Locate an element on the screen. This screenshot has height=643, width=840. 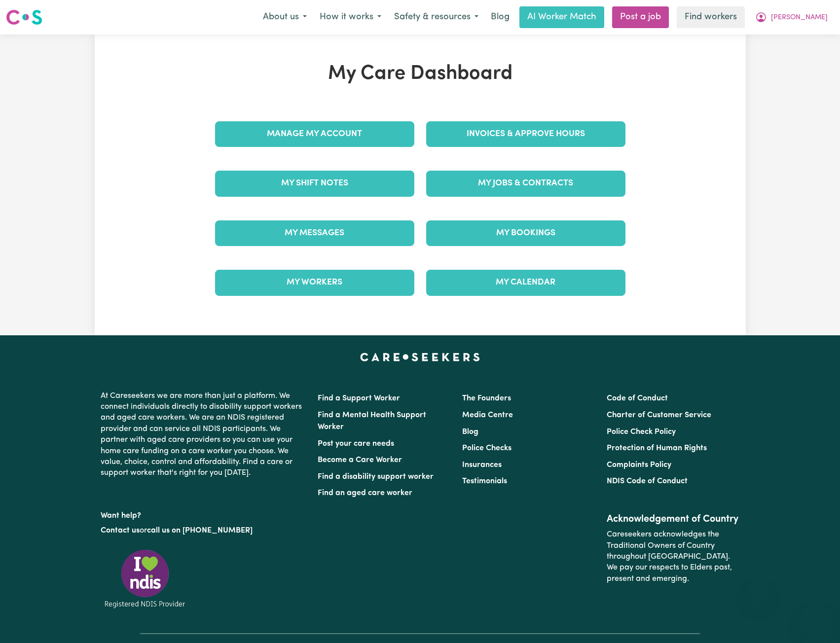
a: Post your care needs is located at coordinates (355, 444).